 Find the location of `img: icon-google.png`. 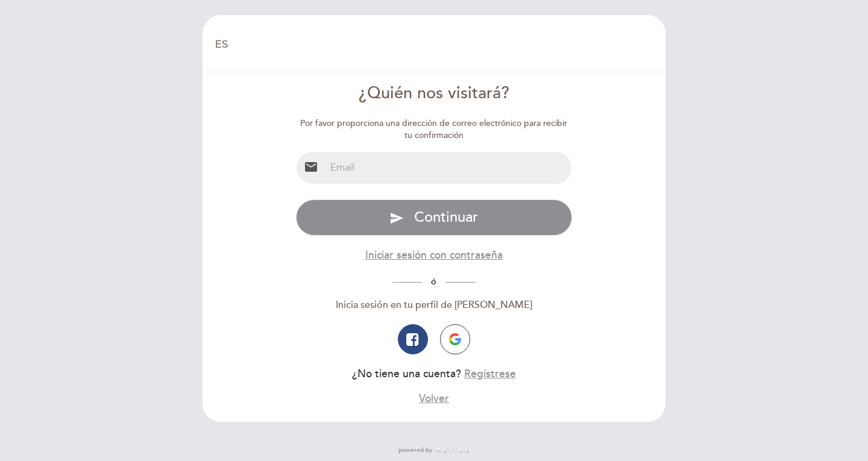

img: icon-google.png is located at coordinates (455, 340).